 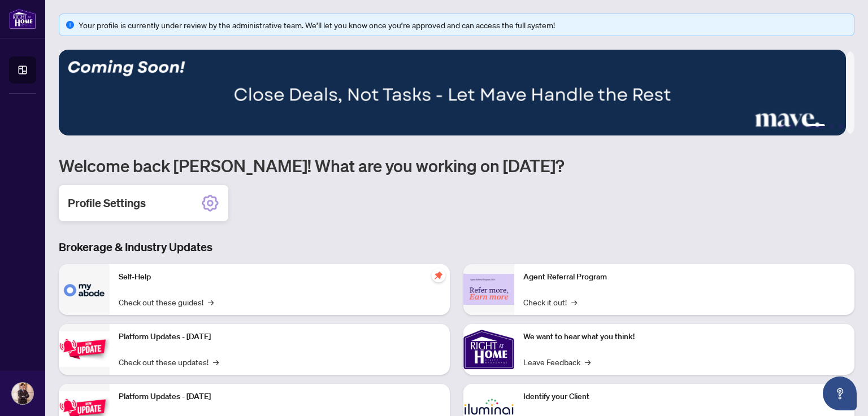 What do you see at coordinates (166, 302) in the screenshot?
I see `a: Check out these guides!→` at bounding box center [166, 302].